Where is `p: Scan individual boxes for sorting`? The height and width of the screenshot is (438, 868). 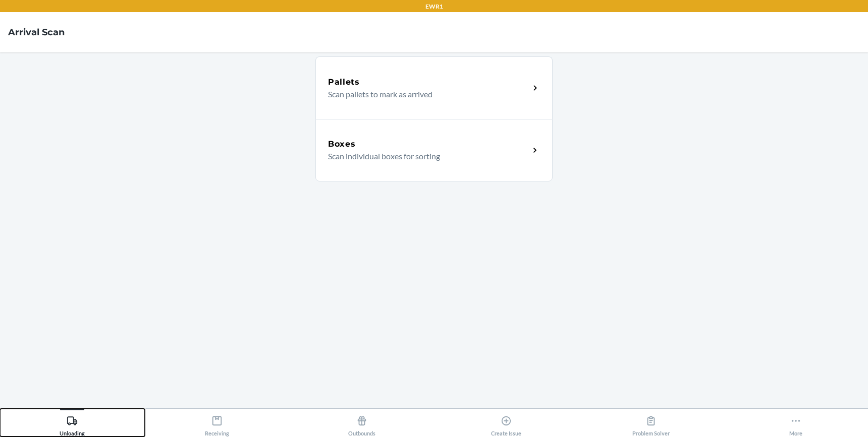 p: Scan individual boxes for sorting is located at coordinates (424, 156).